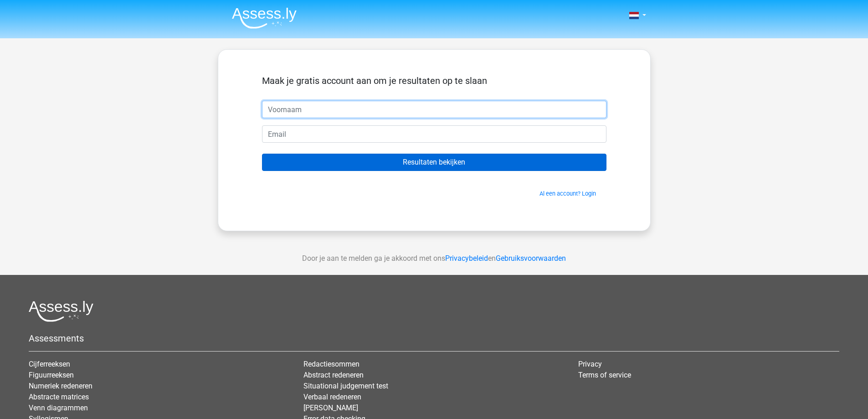 The width and height of the screenshot is (868, 419). I want to click on a: Figuurreeksen, so click(51, 375).